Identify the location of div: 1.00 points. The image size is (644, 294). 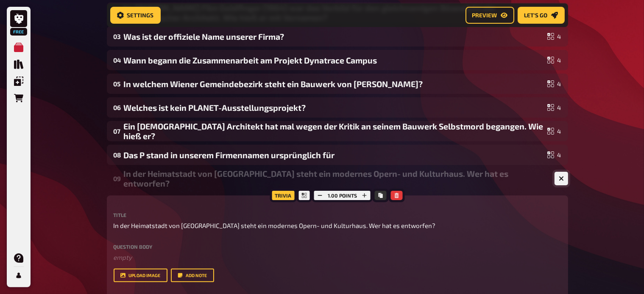
(342, 196).